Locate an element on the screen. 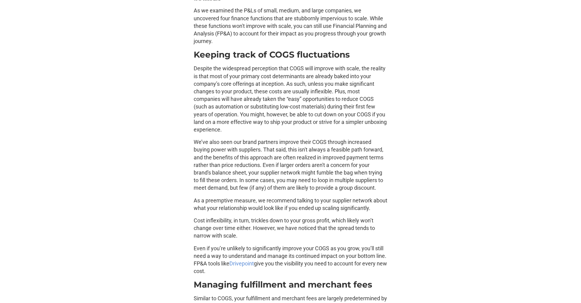  p: Even if you’re unlikely to significantly improve your COGS as you grow, you’ll still need a way t... is located at coordinates (291, 259).